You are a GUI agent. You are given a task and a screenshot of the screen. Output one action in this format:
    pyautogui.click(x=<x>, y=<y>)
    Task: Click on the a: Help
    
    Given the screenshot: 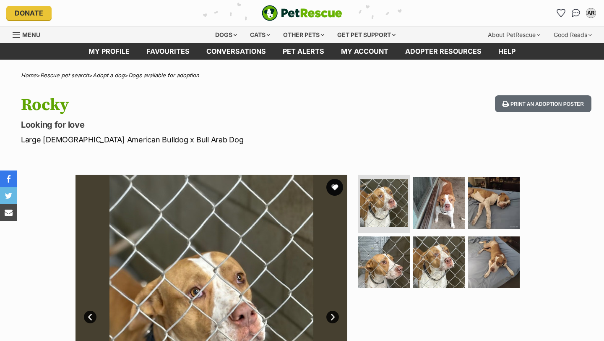 What is the action you would take?
    pyautogui.click(x=507, y=51)
    